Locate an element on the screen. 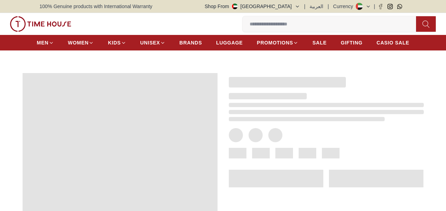 The width and height of the screenshot is (446, 211). a: BRANDS is located at coordinates (191, 43).